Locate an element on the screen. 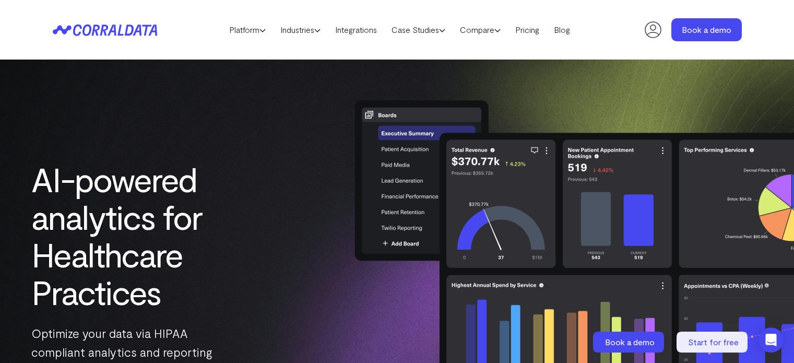 Image resolution: width=794 pixels, height=363 pixels. a: Integrations is located at coordinates (356, 30).